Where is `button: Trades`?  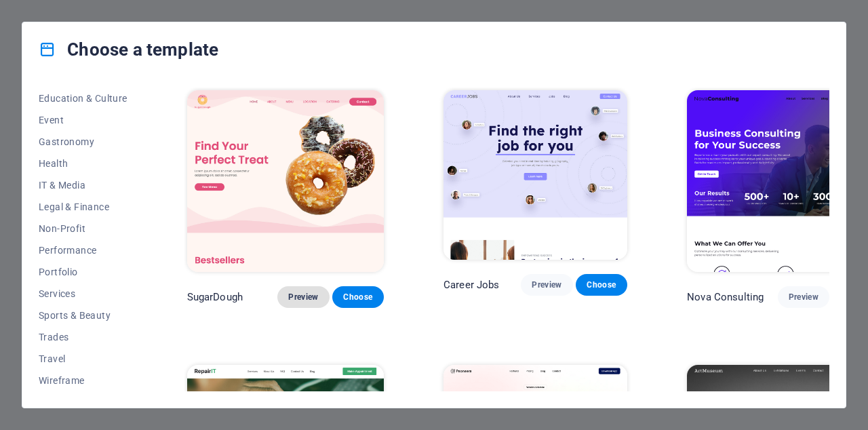
button: Trades is located at coordinates (83, 337).